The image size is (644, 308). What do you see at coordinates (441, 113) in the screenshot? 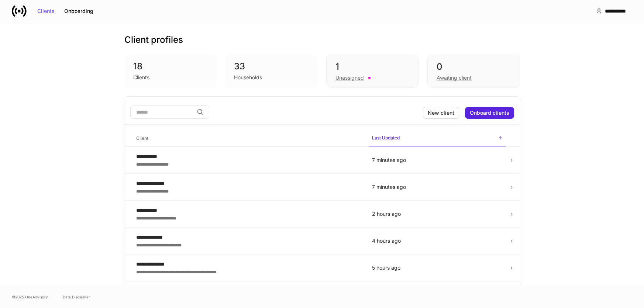
I see `button: New client` at bounding box center [441, 113].